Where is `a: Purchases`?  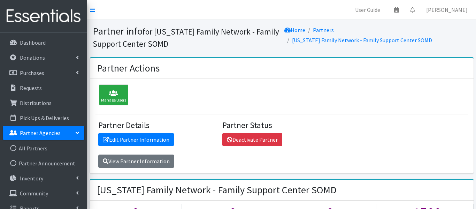
a: Purchases is located at coordinates (44, 73).